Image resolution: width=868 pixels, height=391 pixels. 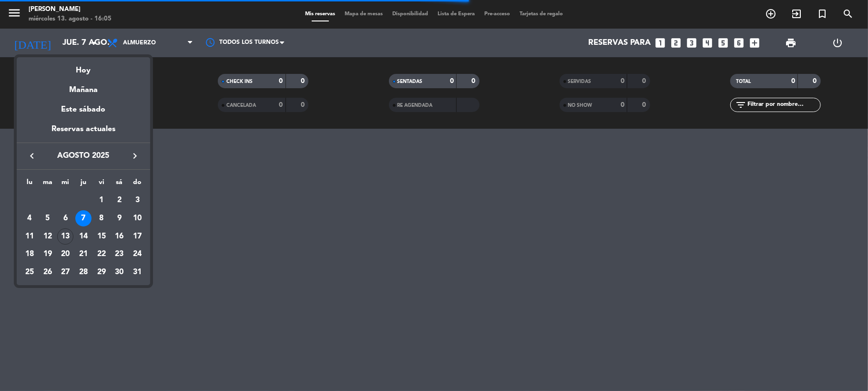 What do you see at coordinates (65, 219) in the screenshot?
I see `div: 6` at bounding box center [65, 219].